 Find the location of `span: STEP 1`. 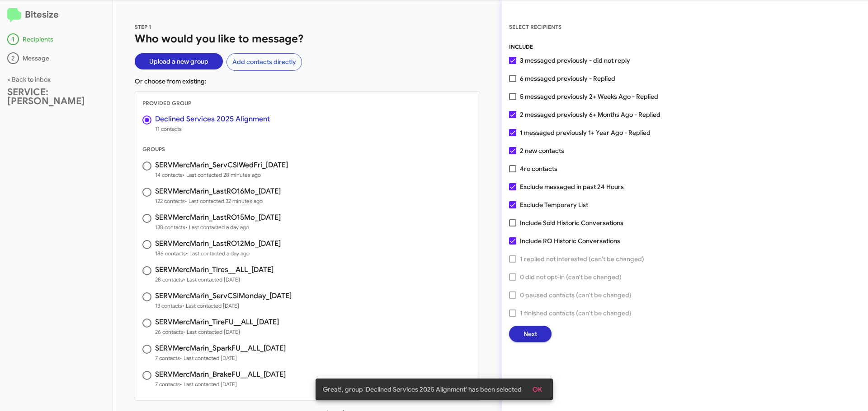

span: STEP 1 is located at coordinates (143, 26).